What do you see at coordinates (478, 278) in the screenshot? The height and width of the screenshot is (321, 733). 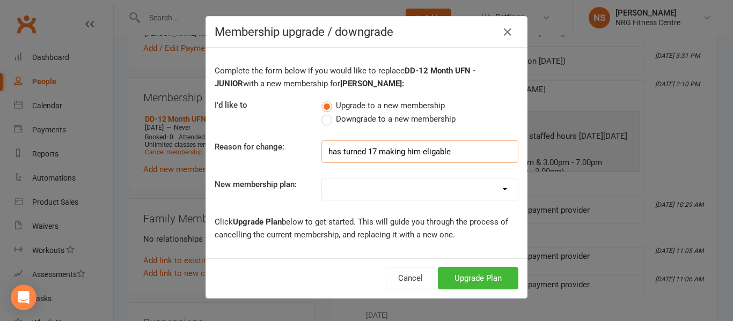 I see `button: Upgrade Plan` at bounding box center [478, 278].